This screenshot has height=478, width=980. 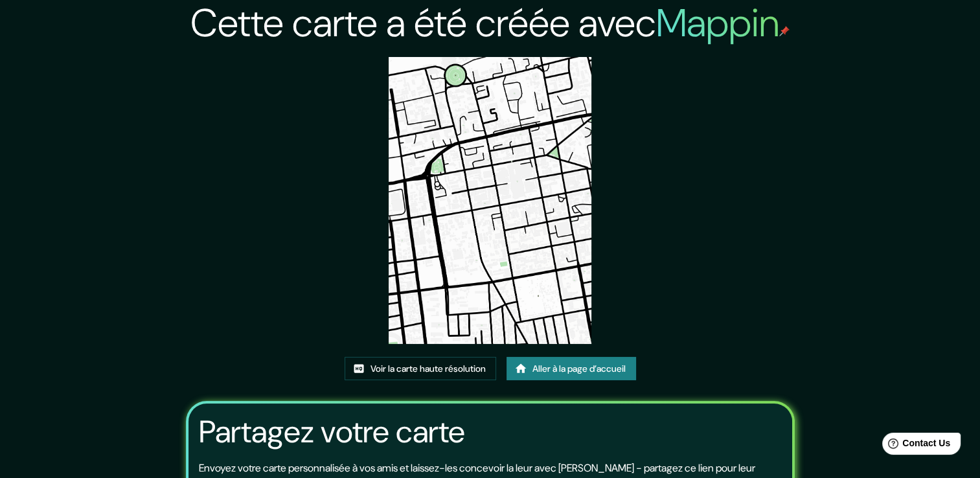 I want to click on a: Aller à la page d’accueil, so click(x=571, y=369).